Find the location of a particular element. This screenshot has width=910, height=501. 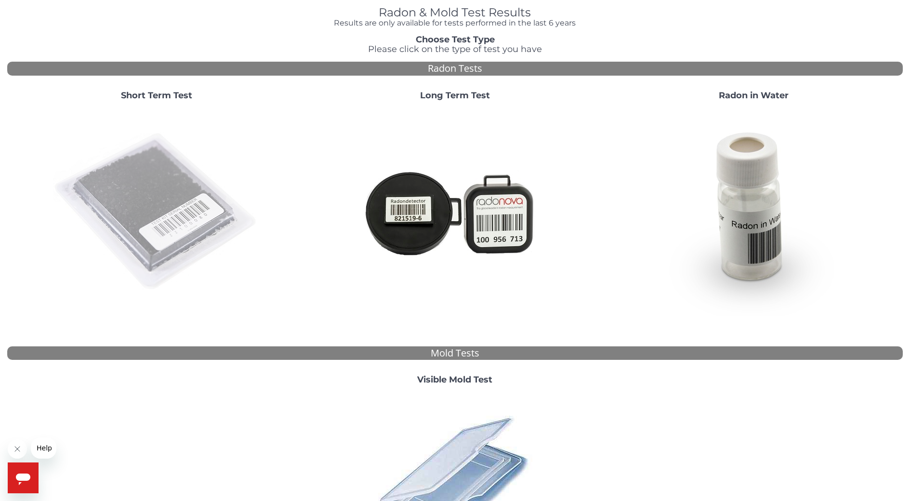

img: Radtrak2vsRadtrak3.jpg is located at coordinates (455, 212).